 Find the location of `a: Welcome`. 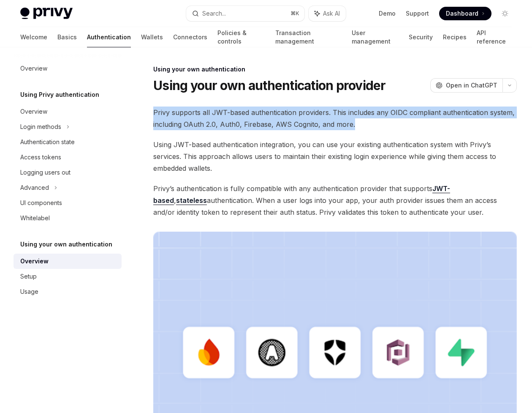

a: Welcome is located at coordinates (34, 37).